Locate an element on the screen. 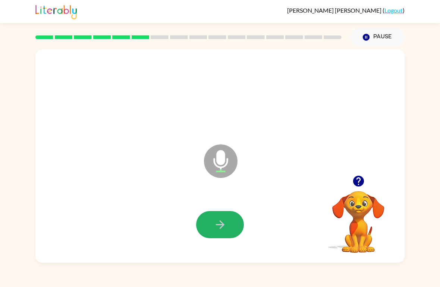 Image resolution: width=440 pixels, height=287 pixels. video: Your browser must support playing .mp4 files to use Literably. Please try using another browser. is located at coordinates (358, 217).